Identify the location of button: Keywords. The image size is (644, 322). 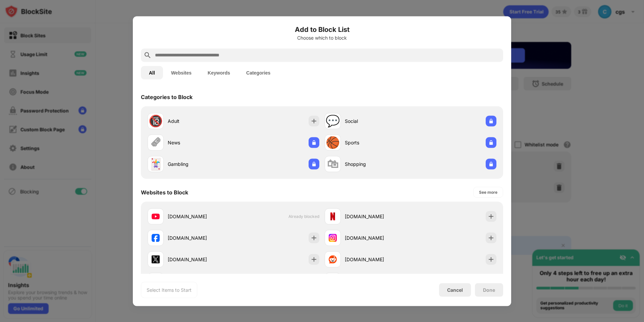
(219, 72).